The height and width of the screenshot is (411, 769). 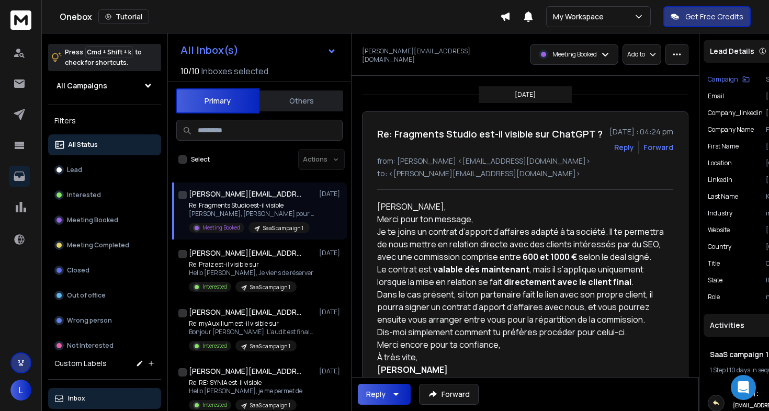 I want to click on p: Email, so click(x=716, y=96).